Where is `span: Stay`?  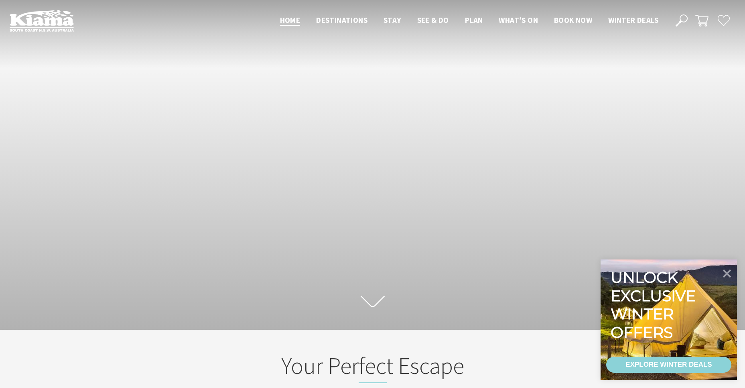
span: Stay is located at coordinates (392, 20).